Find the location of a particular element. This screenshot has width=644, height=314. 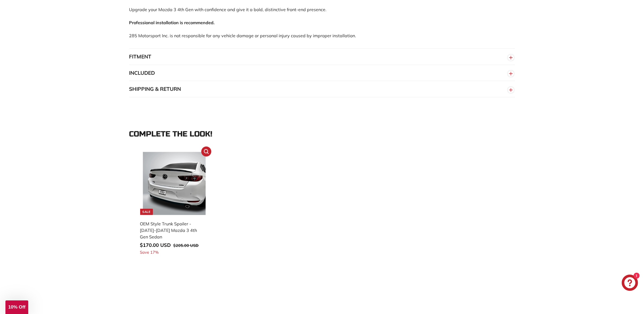

button: FITMENT is located at coordinates (322, 57).